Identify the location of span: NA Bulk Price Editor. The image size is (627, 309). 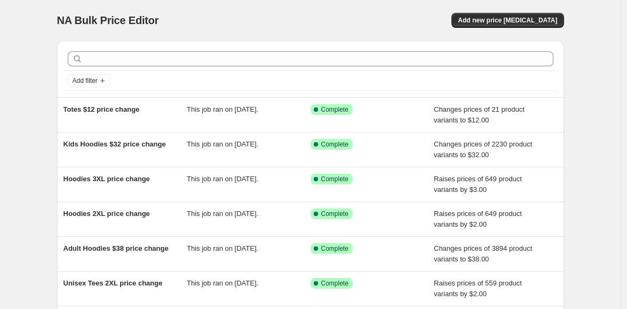
(108, 20).